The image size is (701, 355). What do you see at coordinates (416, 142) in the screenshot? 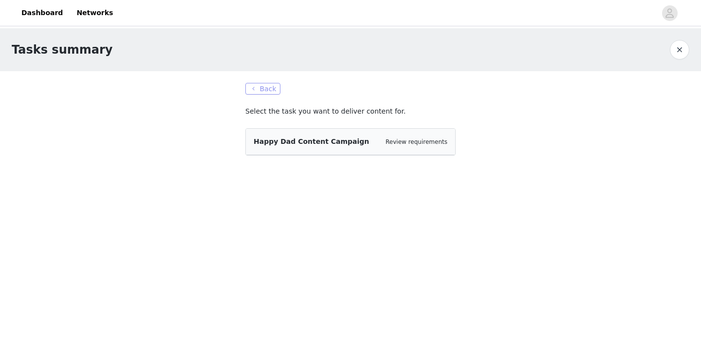
I see `a: Review requirements` at bounding box center [416, 142].